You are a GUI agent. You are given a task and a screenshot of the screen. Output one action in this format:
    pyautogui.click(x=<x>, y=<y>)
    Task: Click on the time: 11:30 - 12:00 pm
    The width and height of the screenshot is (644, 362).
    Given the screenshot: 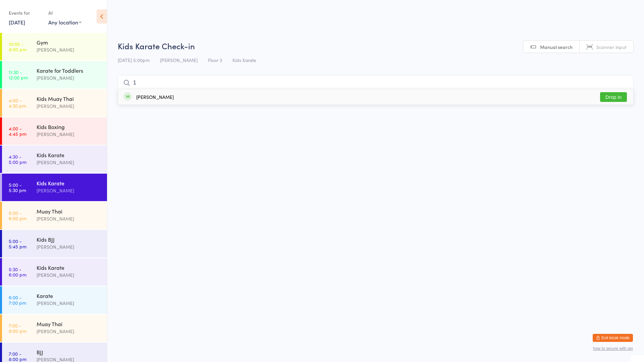 What is the action you would take?
    pyautogui.click(x=18, y=75)
    